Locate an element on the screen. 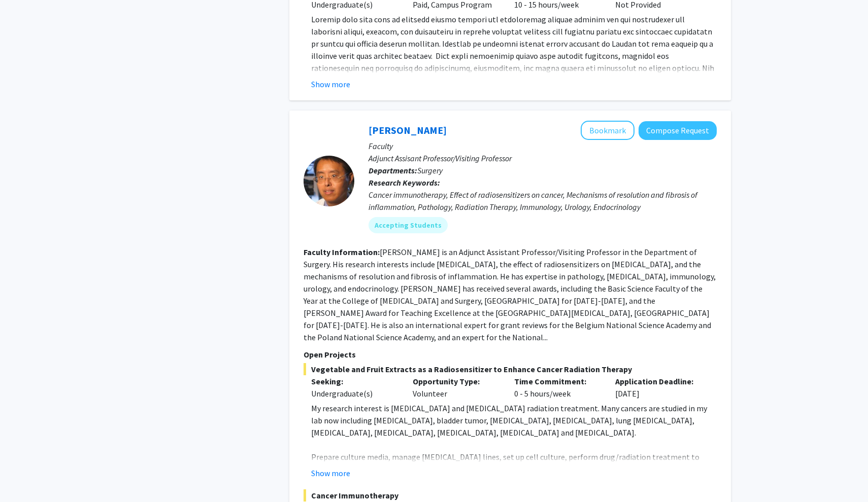 Image resolution: width=868 pixels, height=502 pixels. p: Loremip dolo sita cons ad elitsedd eiusmo tempori utl etdoloremag aliquae adminim ven qui nostrud... is located at coordinates (514, 80).